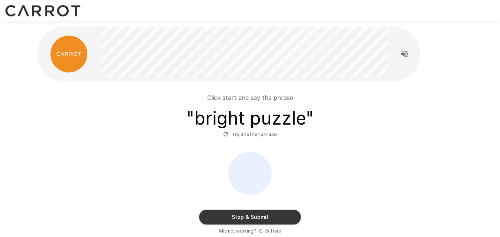 This screenshot has height=237, width=500. I want to click on button: Read questions aloud, so click(405, 54).